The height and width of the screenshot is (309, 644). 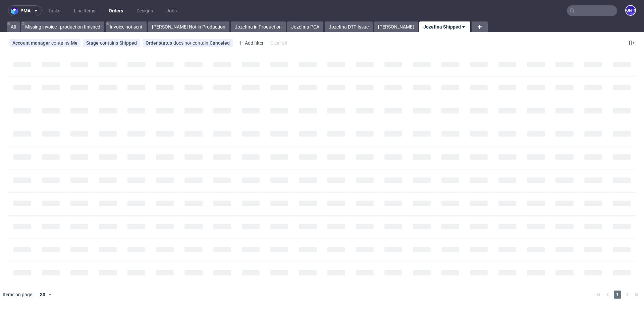 What do you see at coordinates (116, 11) in the screenshot?
I see `a: Orders` at bounding box center [116, 11].